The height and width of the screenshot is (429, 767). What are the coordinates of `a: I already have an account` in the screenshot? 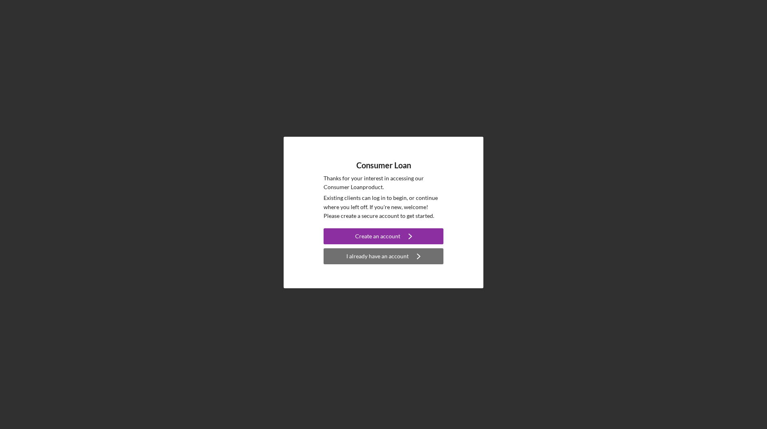 It's located at (384, 256).